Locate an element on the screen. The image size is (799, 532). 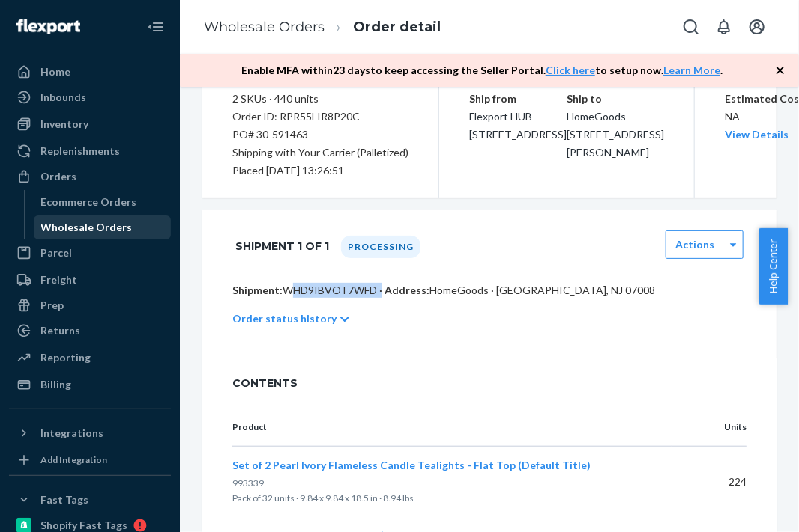
a: Reporting is located at coordinates (90, 358).